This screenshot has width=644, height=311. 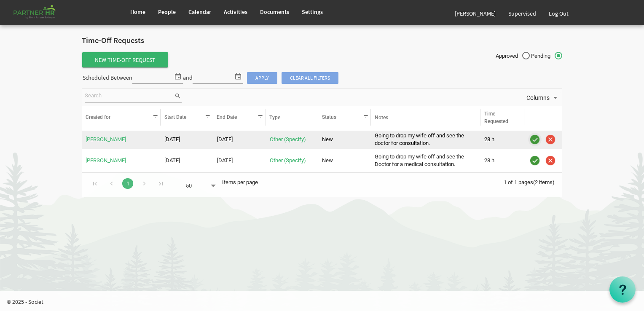 What do you see at coordinates (210, 78) in the screenshot?
I see `div: Scheduled Between and` at bounding box center [210, 78].